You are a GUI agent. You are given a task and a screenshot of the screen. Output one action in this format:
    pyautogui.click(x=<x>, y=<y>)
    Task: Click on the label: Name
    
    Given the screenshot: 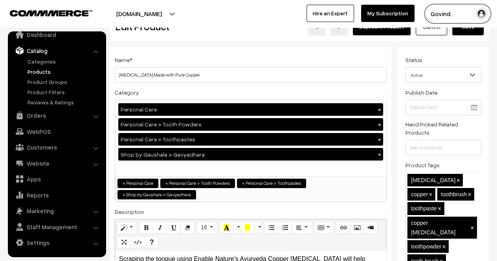 What is the action you would take?
    pyautogui.click(x=123, y=60)
    